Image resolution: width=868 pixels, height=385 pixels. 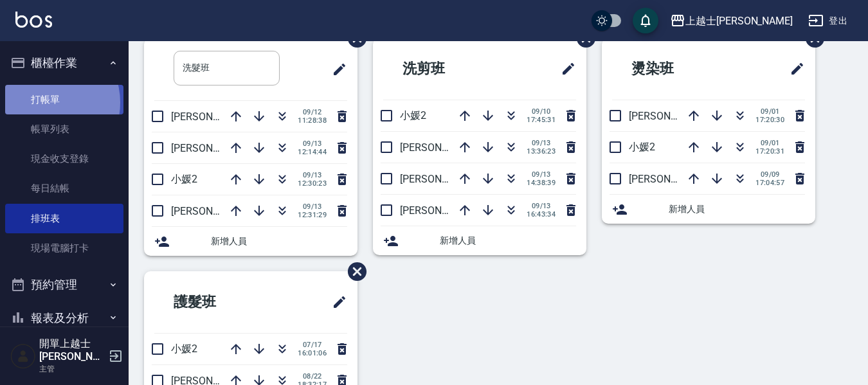 What do you see at coordinates (827, 21) in the screenshot?
I see `button: 登出` at bounding box center [827, 21].